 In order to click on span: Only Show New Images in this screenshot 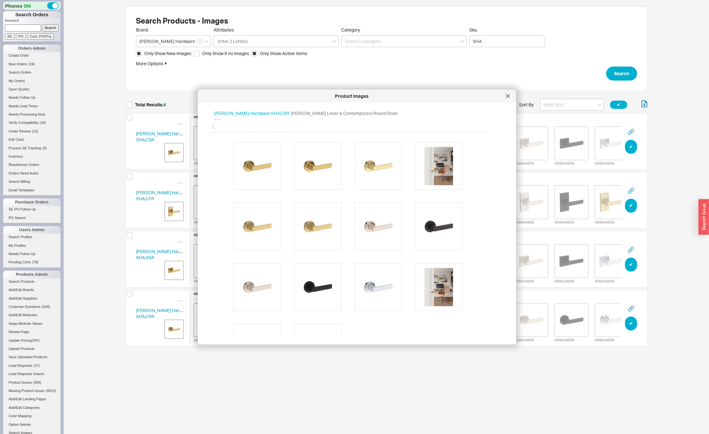, I will do `click(168, 53)`.